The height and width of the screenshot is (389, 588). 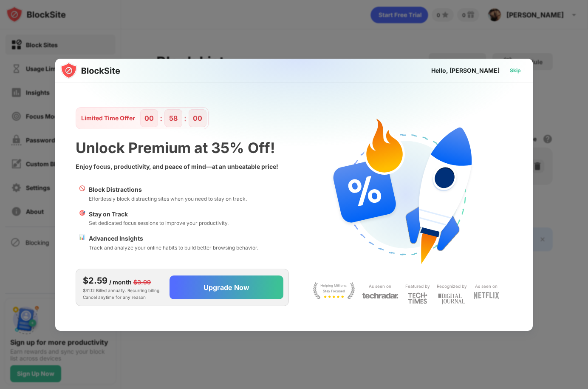 I want to click on div: $2.59, so click(x=95, y=281).